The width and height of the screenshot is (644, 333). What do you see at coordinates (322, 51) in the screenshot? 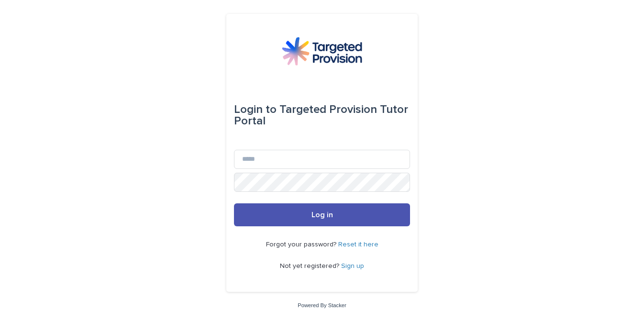
I see `img: M5nRWzHhSzIhMunXDL62` at bounding box center [322, 51].